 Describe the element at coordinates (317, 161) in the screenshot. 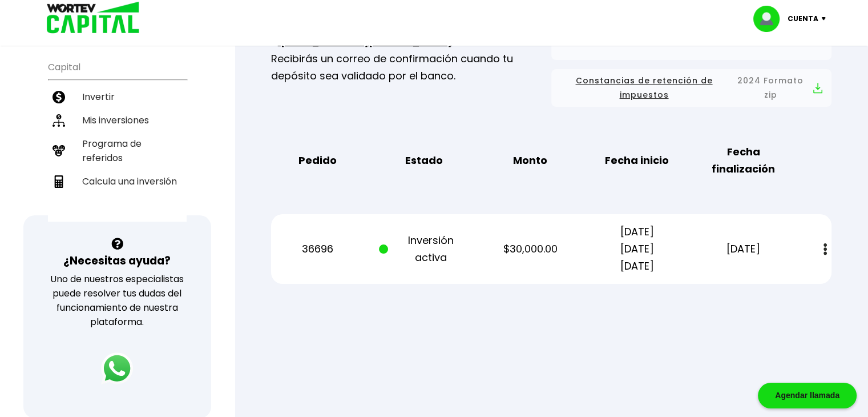

I see `b: Pedido` at that location.